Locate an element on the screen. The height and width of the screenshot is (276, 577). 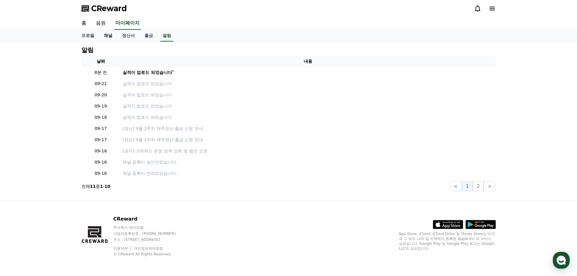
a: [정산] 9월 2주차 매주정산 출금 신청 안내 is located at coordinates (308, 128).